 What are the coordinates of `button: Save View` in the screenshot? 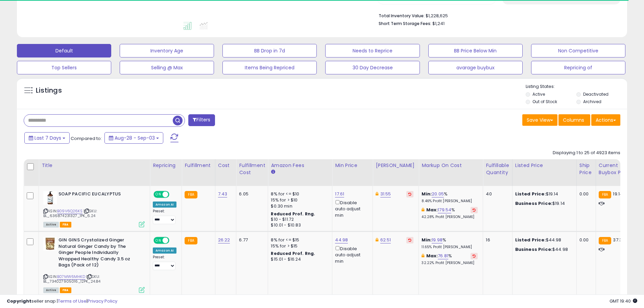 It's located at (540, 120).